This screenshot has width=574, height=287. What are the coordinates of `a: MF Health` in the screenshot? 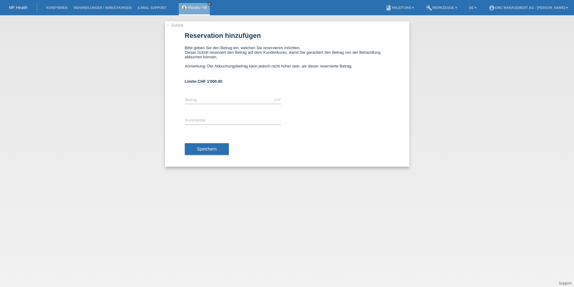 It's located at (18, 7).